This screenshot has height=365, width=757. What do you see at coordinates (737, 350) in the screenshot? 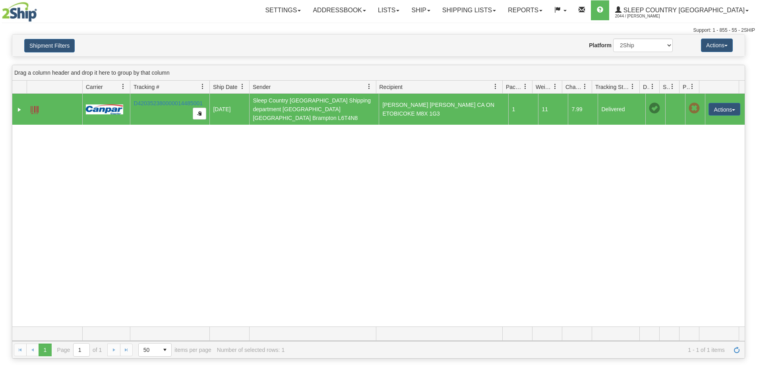
I see `a: Refresh` at bounding box center [737, 350].